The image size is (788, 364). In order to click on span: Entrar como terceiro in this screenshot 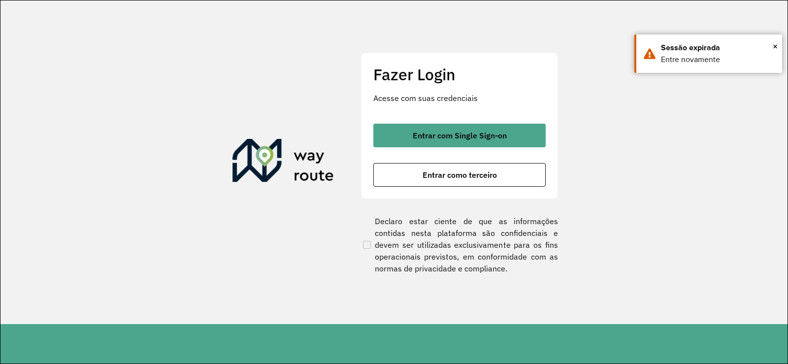, I will do `click(460, 175)`.